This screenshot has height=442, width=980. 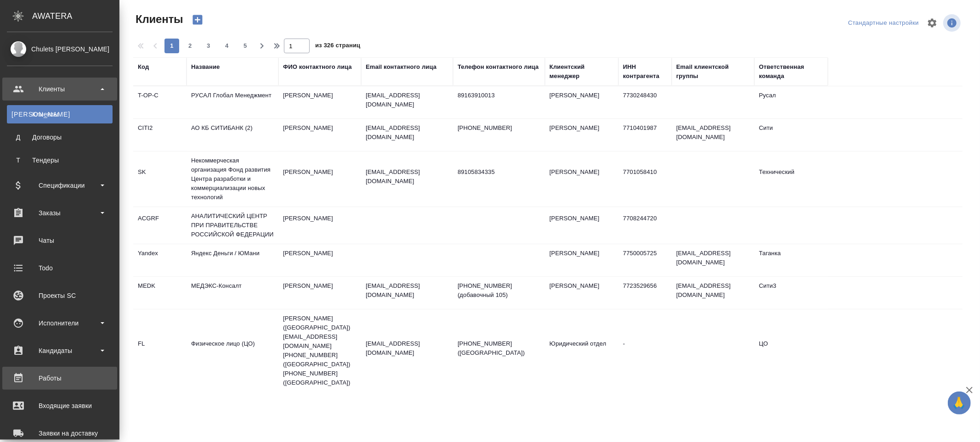 I want to click on td: T-OP-C, so click(x=160, y=102).